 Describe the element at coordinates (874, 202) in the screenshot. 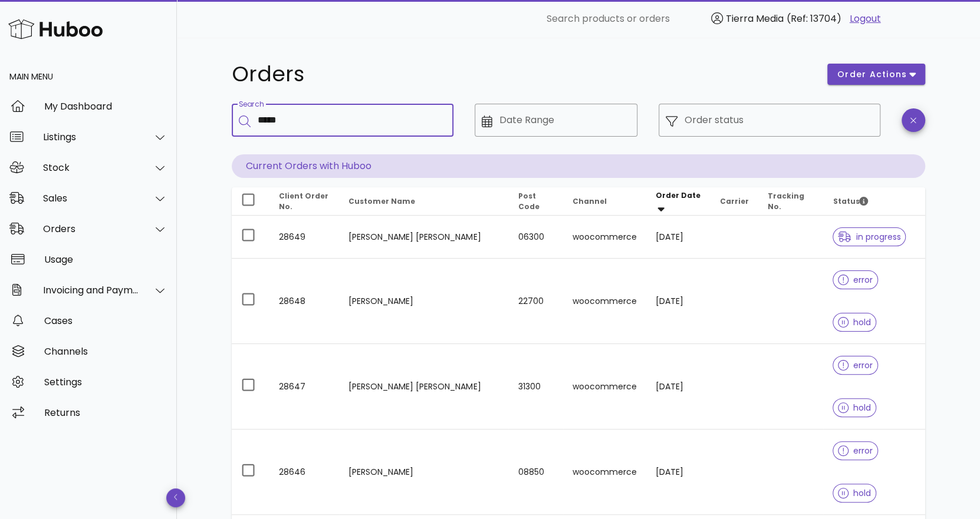

I see `th: Status` at that location.